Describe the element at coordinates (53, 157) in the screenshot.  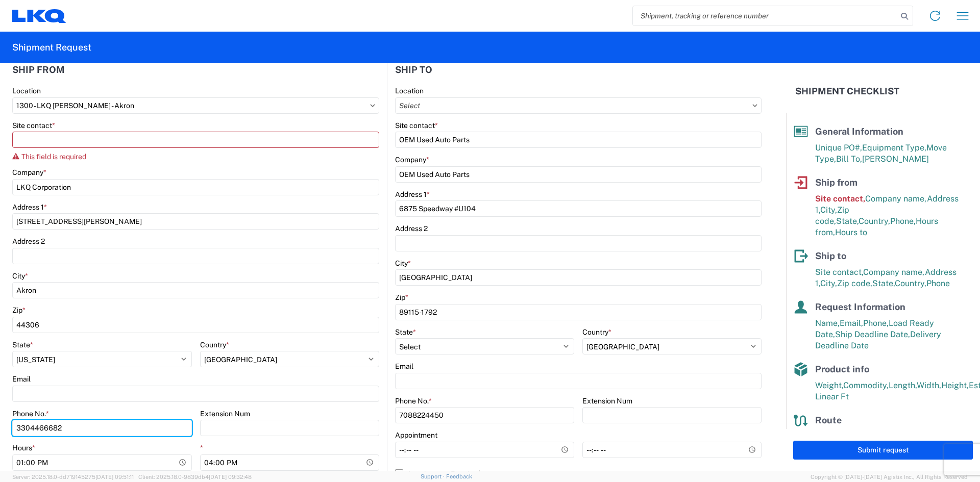
I see `span: This field is required` at that location.